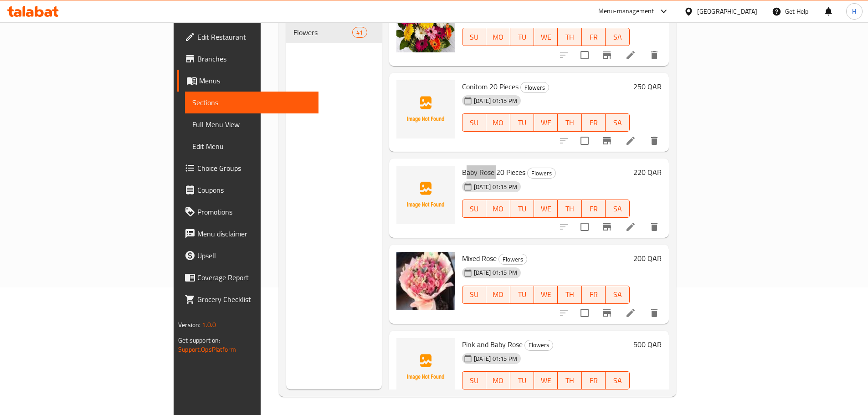  What do you see at coordinates (189, 325) in the screenshot?
I see `span: Version:` at bounding box center [189, 325].